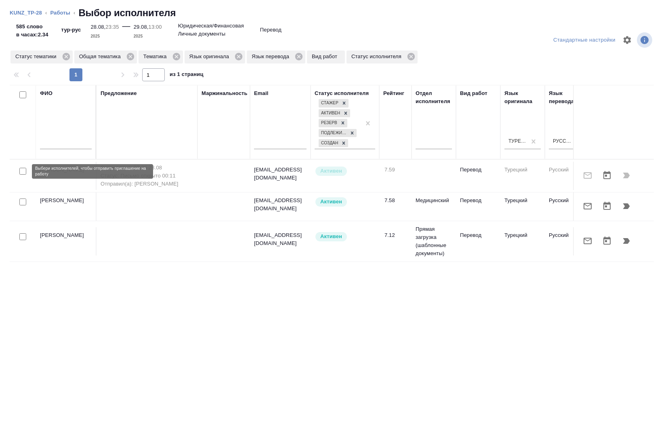 The height and width of the screenshot is (435, 670). I want to click on div: Создан, so click(329, 143).